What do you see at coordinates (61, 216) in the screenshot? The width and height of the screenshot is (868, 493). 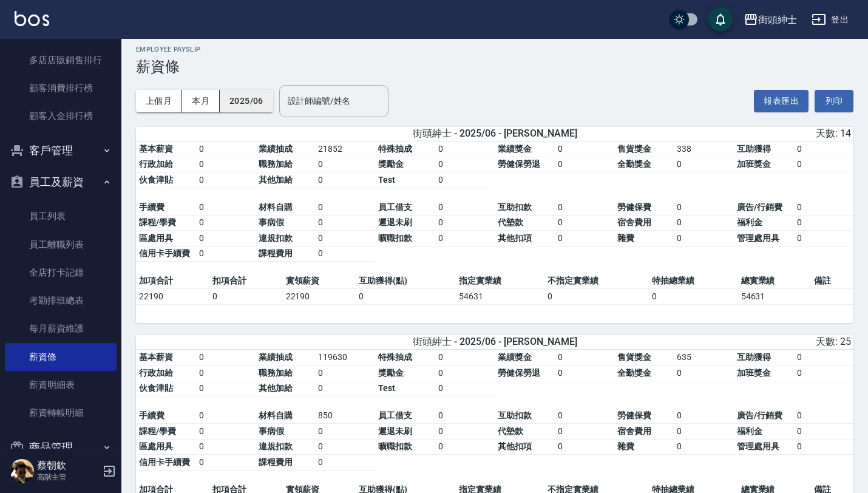 I see `a: 員工列表` at bounding box center [61, 216].